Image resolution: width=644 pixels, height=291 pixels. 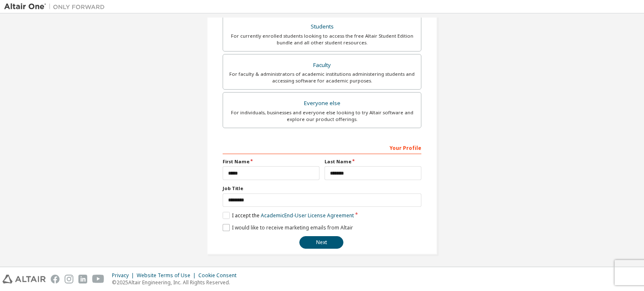 I want to click on label: Last Name, so click(x=373, y=162).